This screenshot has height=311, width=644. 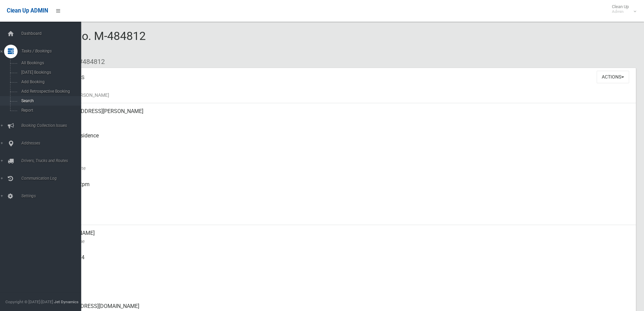 I want to click on span: Drivers, Trucks and Routes, so click(x=53, y=161).